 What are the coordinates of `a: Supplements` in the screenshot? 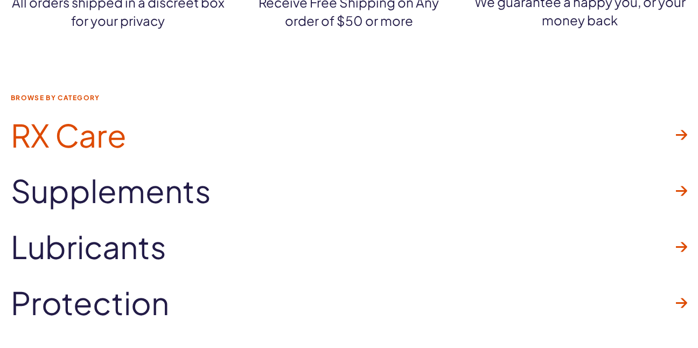 It's located at (349, 191).